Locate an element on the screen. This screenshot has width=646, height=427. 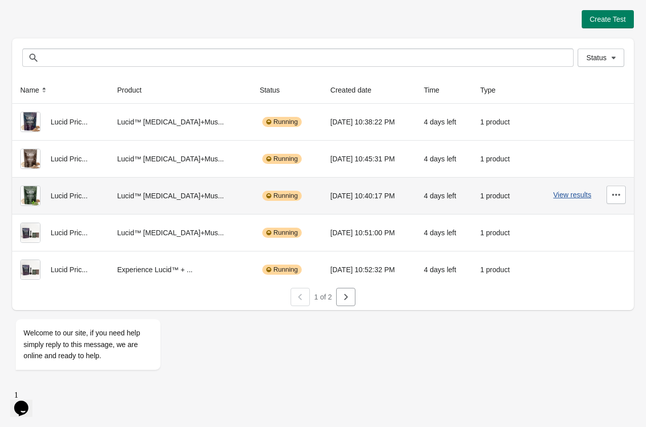
span: 1 is located at coordinates (6, 8).